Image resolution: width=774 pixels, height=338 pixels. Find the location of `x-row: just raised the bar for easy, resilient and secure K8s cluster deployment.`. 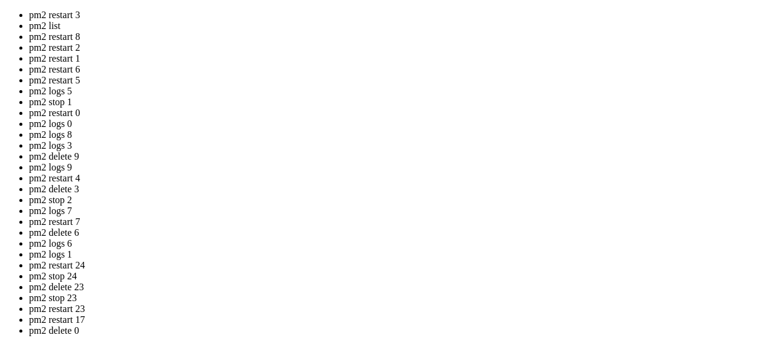

x-row: just raised the bar for easy, resilient and secure K8s cluster deployment. is located at coordinates (311, 70).